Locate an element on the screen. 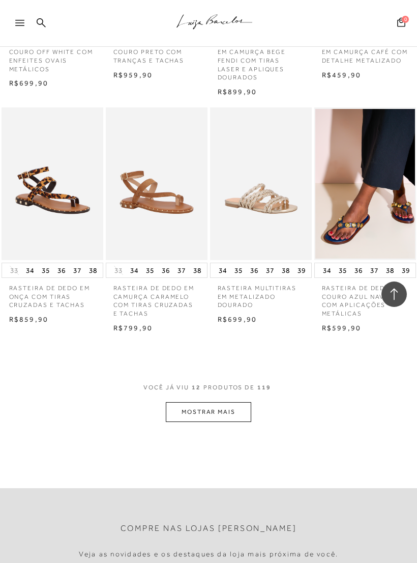  button: MOSTRAR MAIS is located at coordinates (209, 412).